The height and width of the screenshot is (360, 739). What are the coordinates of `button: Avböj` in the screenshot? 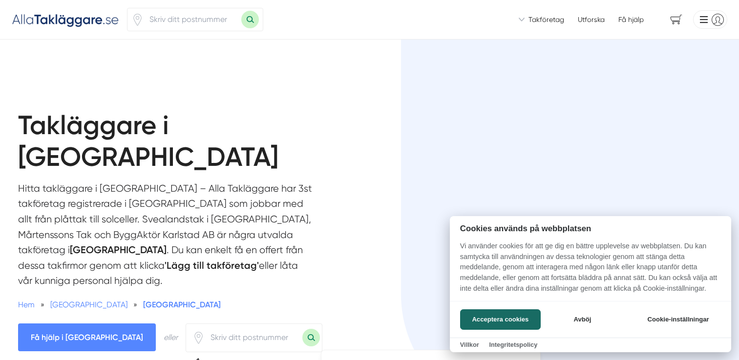 It's located at (582, 320).